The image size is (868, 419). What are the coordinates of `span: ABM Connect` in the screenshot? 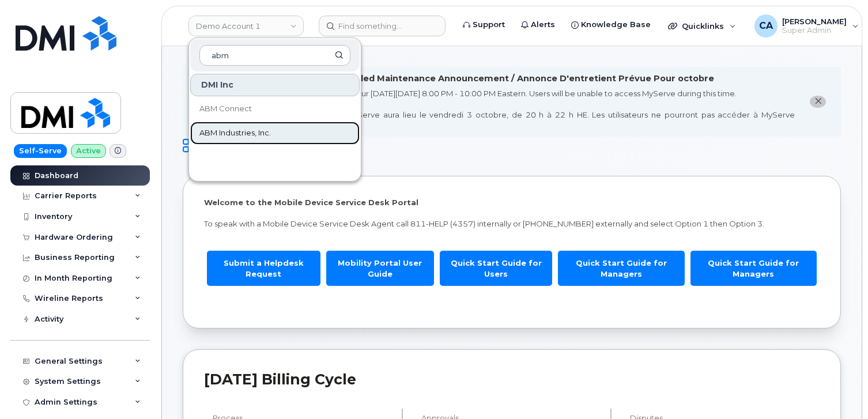 It's located at (225, 109).